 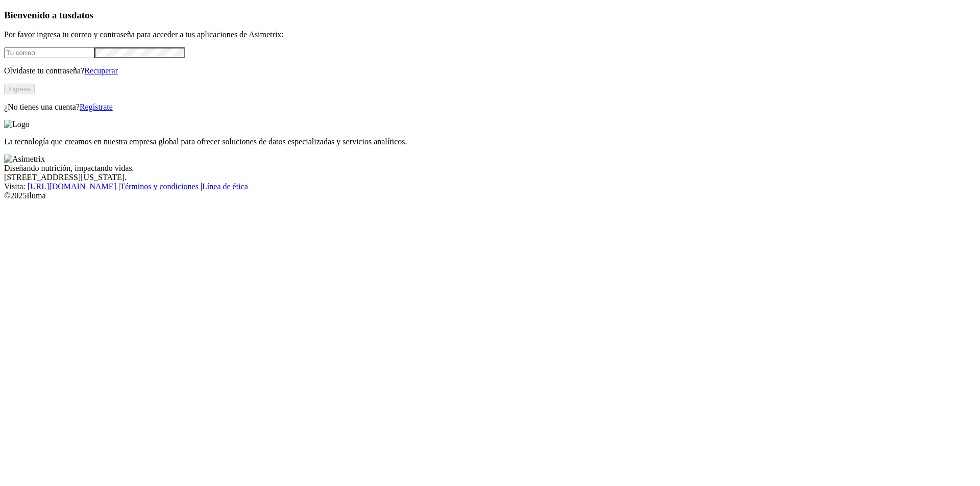 I want to click on span: datos, so click(x=82, y=15).